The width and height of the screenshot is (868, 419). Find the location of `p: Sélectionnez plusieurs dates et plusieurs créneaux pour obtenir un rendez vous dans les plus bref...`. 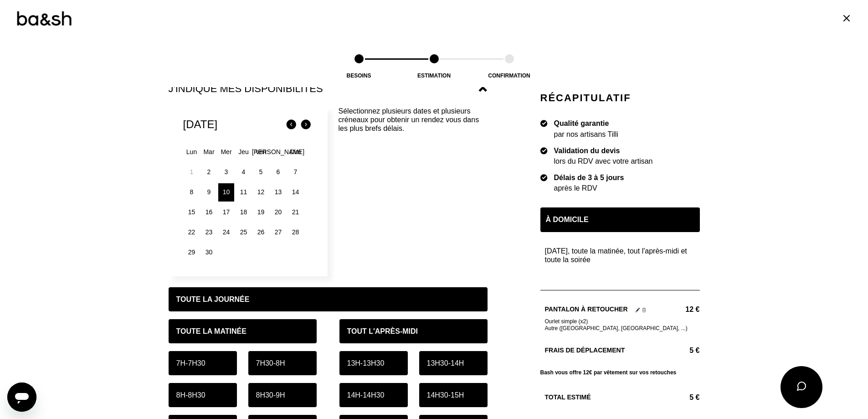

p: Sélectionnez plusieurs dates et plusieurs créneaux pour obtenir un rendez vous dans les plus bref... is located at coordinates (413, 185).